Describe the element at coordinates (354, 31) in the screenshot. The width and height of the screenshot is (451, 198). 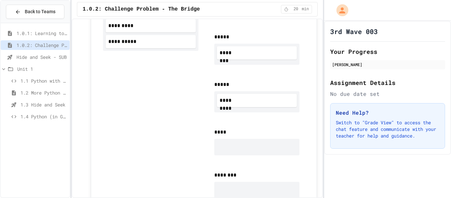
I see `h1: 3rd Wave 003` at that location.